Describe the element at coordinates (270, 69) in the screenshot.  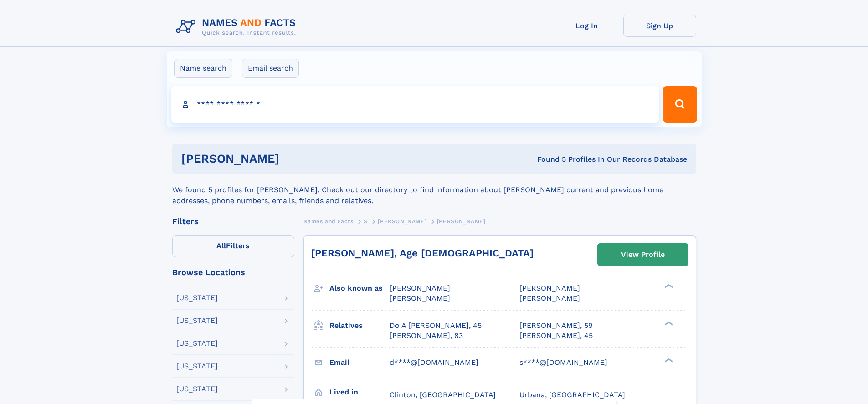
I see `label: Email search` at that location.